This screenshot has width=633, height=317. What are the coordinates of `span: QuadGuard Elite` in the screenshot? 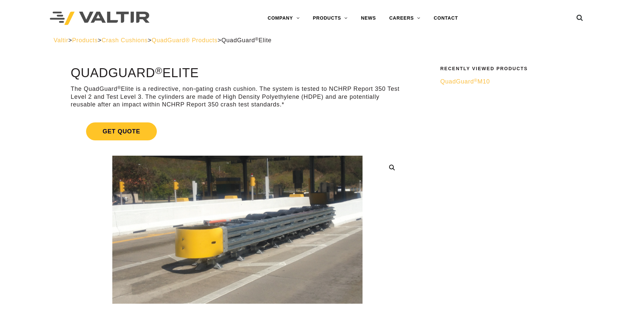 It's located at (246, 40).